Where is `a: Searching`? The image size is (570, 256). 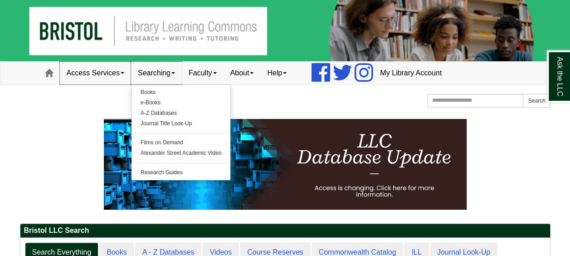 a: Searching is located at coordinates (156, 73).